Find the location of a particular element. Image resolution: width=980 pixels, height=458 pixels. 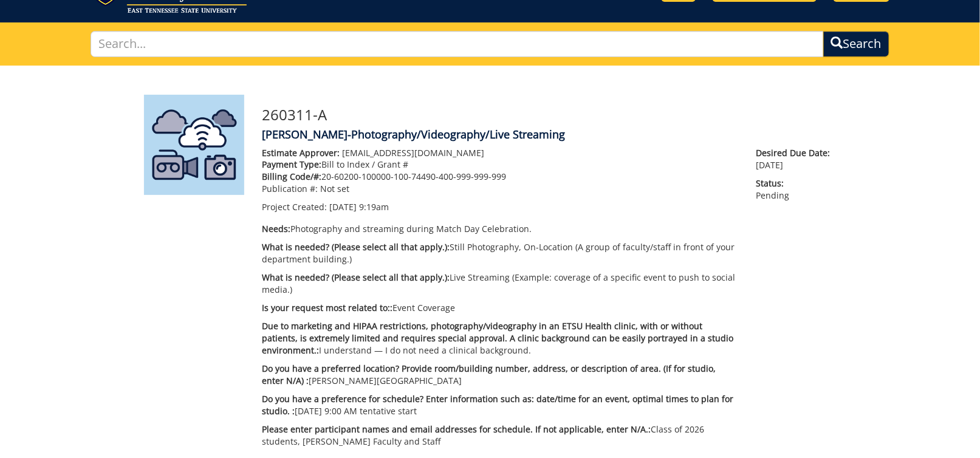

span: Desired Due Date: is located at coordinates (796, 153).